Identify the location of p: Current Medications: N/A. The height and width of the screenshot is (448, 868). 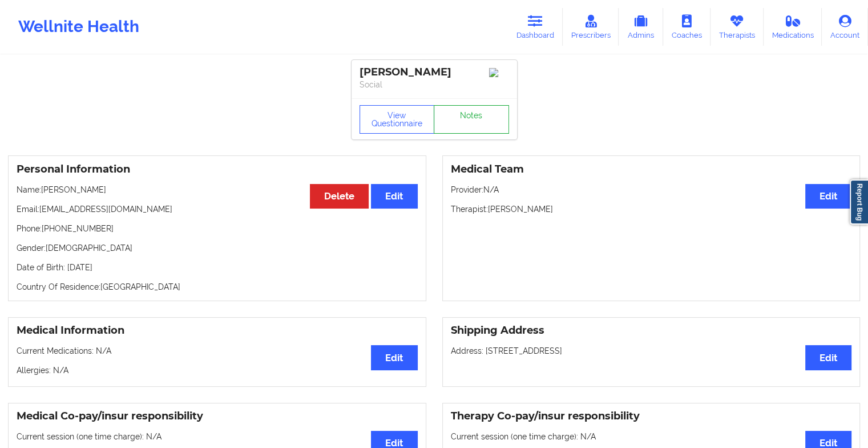
(217, 351).